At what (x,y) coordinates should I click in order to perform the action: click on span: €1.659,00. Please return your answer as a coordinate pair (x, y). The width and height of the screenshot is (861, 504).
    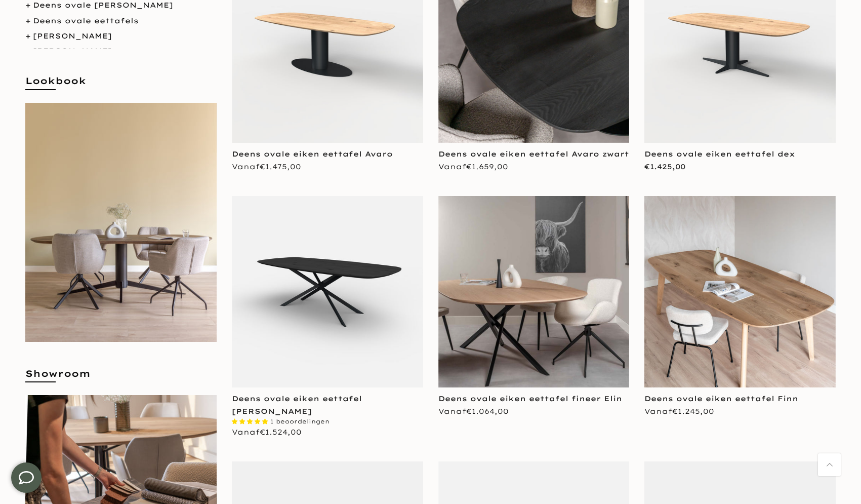
    Looking at the image, I should click on (487, 166).